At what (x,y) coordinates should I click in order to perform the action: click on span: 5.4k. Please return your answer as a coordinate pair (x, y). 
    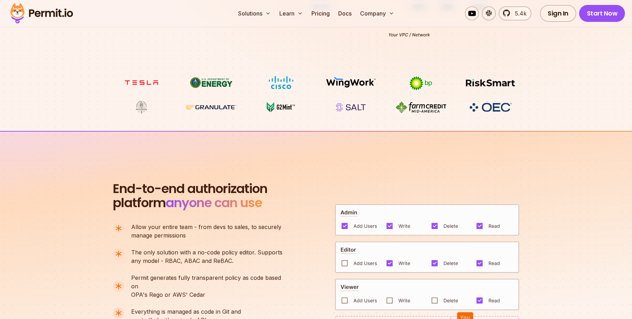
    Looking at the image, I should click on (518, 13).